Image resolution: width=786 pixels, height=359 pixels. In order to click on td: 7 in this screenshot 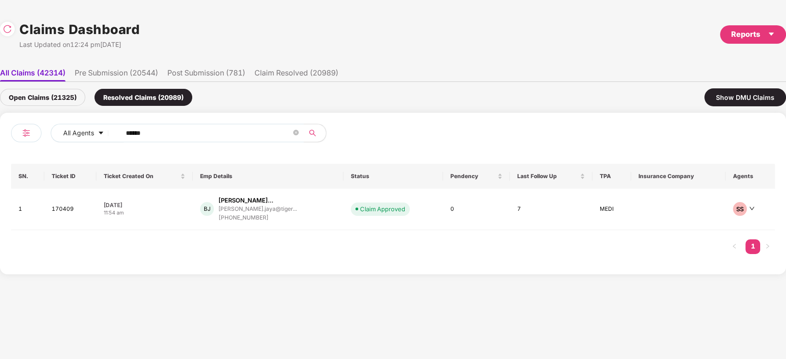, I will do `click(551, 210)`.